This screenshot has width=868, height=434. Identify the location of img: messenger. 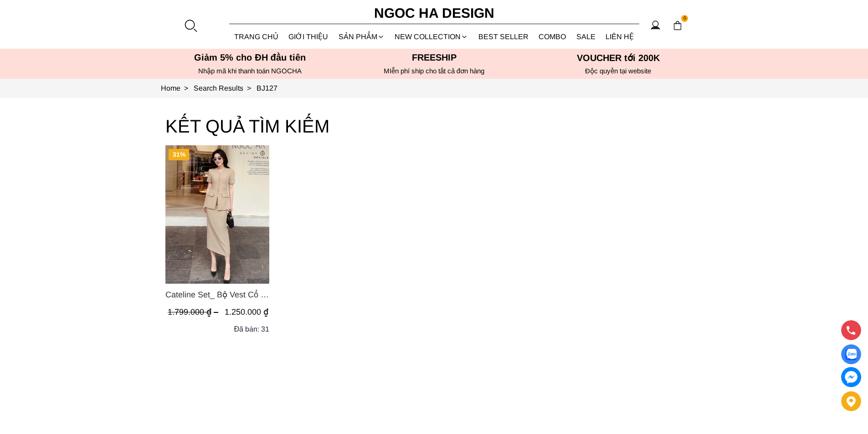
(851, 378).